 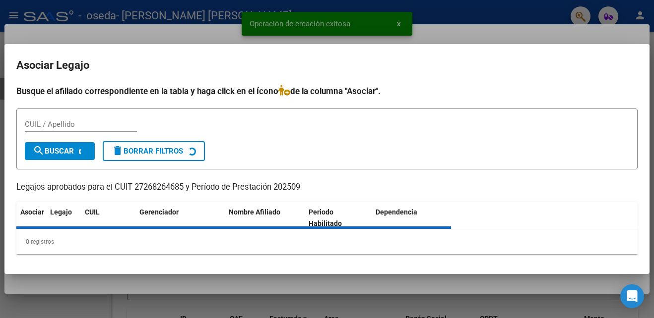 What do you see at coordinates (411, 218) in the screenshot?
I see `datatable-header-cell: Dependencia` at bounding box center [411, 218].